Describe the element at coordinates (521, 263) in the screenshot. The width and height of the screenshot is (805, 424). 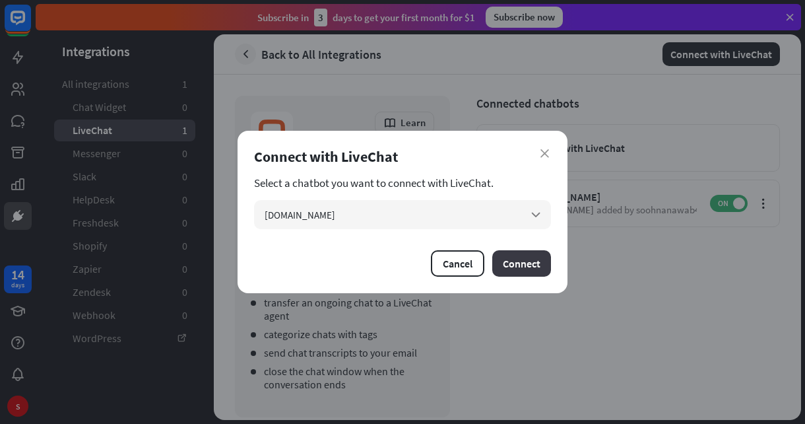
I see `button: Connect` at that location.